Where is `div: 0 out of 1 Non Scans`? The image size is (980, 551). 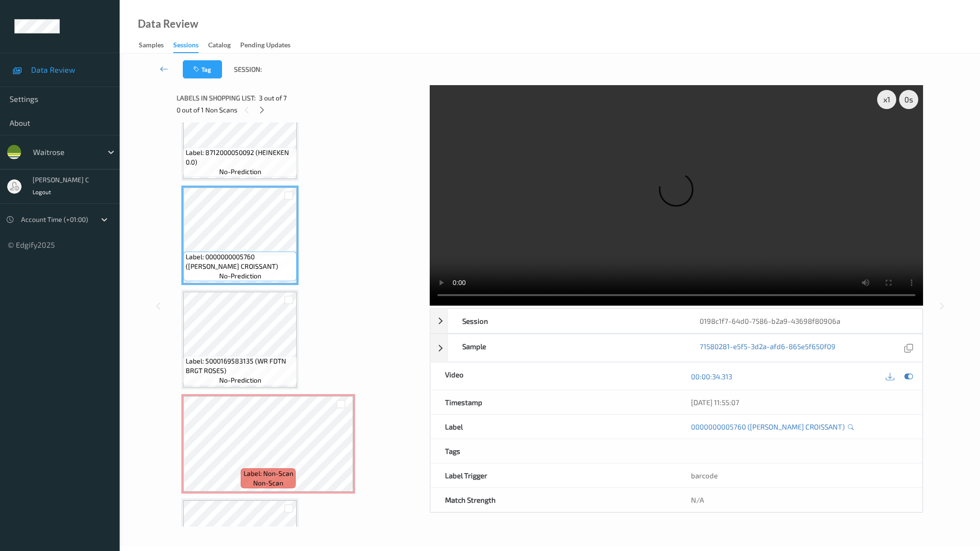 div: 0 out of 1 Non Scans is located at coordinates (300, 109).